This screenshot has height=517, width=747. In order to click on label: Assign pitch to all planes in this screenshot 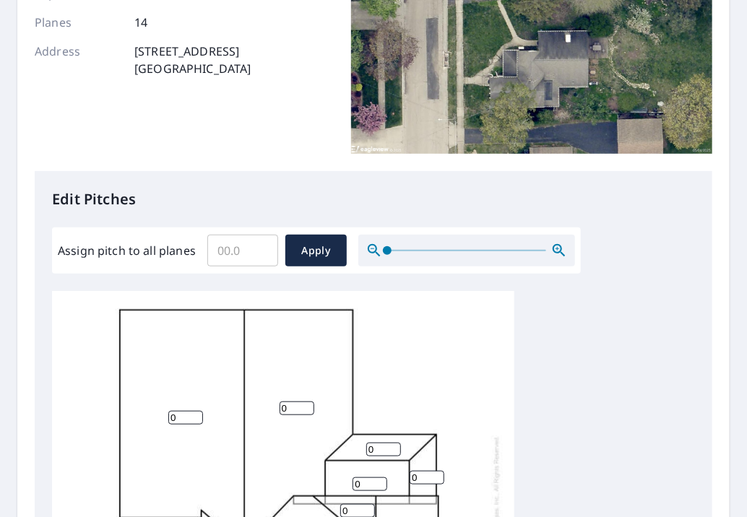, I will do `click(126, 251)`.